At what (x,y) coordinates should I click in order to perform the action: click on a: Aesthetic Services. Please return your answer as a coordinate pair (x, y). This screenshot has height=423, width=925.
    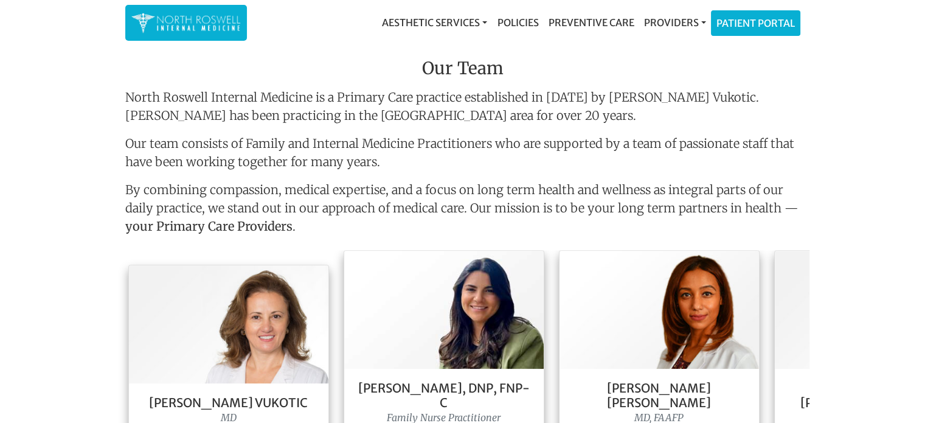
    Looking at the image, I should click on (434, 23).